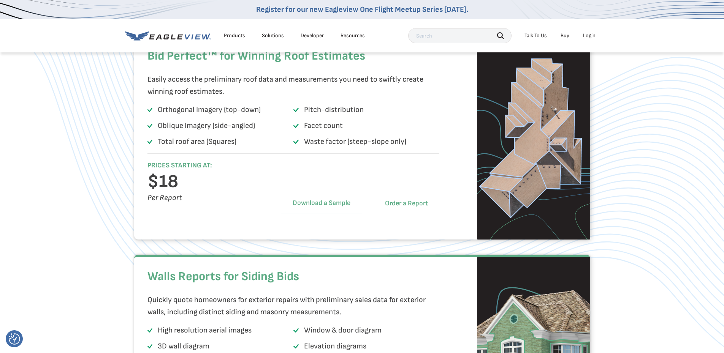 The width and height of the screenshot is (724, 353). What do you see at coordinates (293, 56) in the screenshot?
I see `h2: Bid Perfect™ for Winning Roof Estimates` at bounding box center [293, 56].